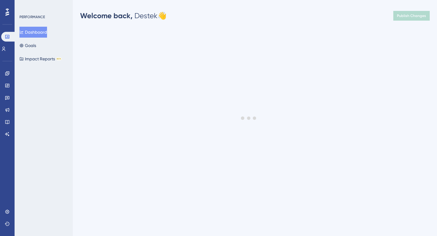  What do you see at coordinates (32, 17) in the screenshot?
I see `div: PERFORMANCE` at bounding box center [32, 17].